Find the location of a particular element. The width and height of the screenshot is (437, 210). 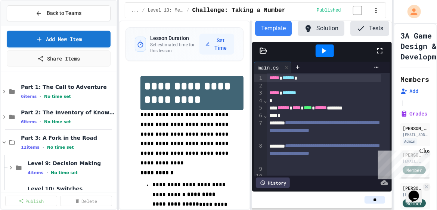

span: Level 13: Methods is located at coordinates (166, 10).